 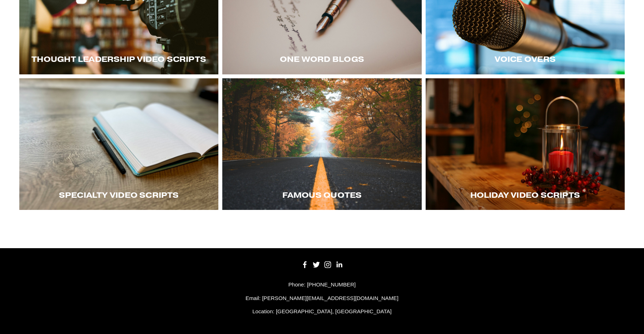 I want to click on span: Famous Quotes, so click(x=322, y=195).